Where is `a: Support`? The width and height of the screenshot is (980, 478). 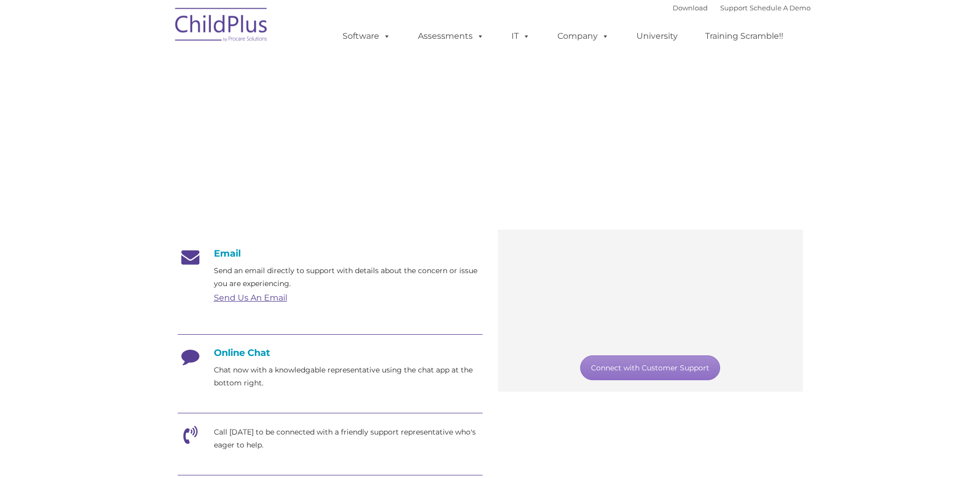 a: Support is located at coordinates (733, 8).